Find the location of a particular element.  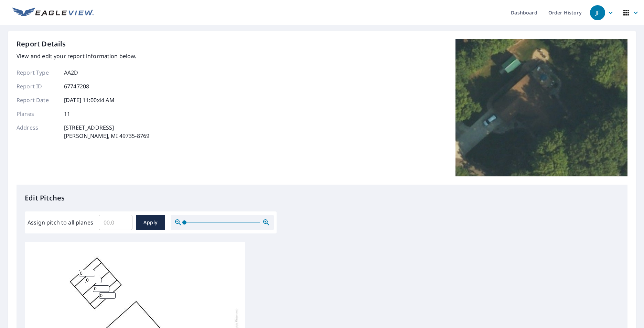

p: Planes is located at coordinates (37, 114).